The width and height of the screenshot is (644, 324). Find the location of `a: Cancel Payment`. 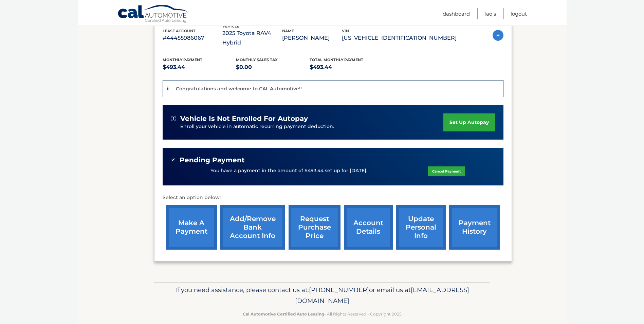

a: Cancel Payment is located at coordinates (447, 171).